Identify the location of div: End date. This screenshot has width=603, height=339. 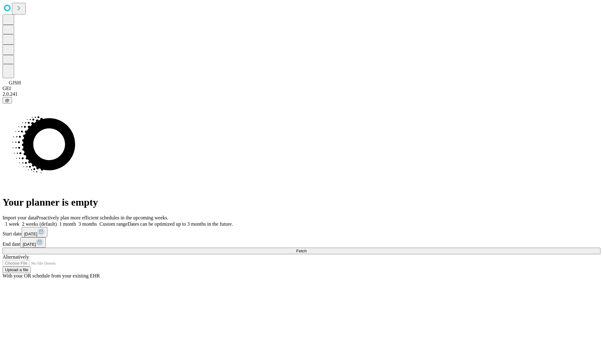
(302, 243).